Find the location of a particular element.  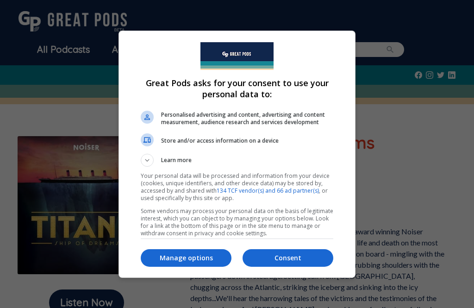

p: Your personal data will be processed and information from your device (cookies, unique identifier... is located at coordinates (237, 187).